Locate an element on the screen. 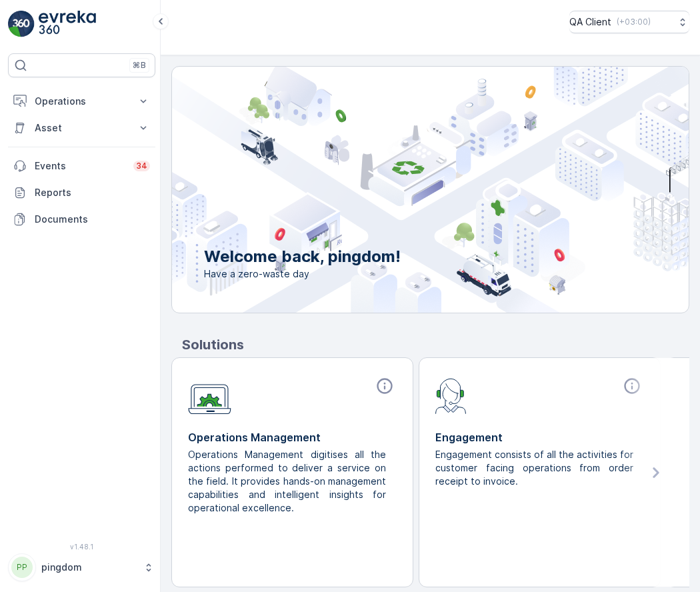  div: PP is located at coordinates (22, 567).